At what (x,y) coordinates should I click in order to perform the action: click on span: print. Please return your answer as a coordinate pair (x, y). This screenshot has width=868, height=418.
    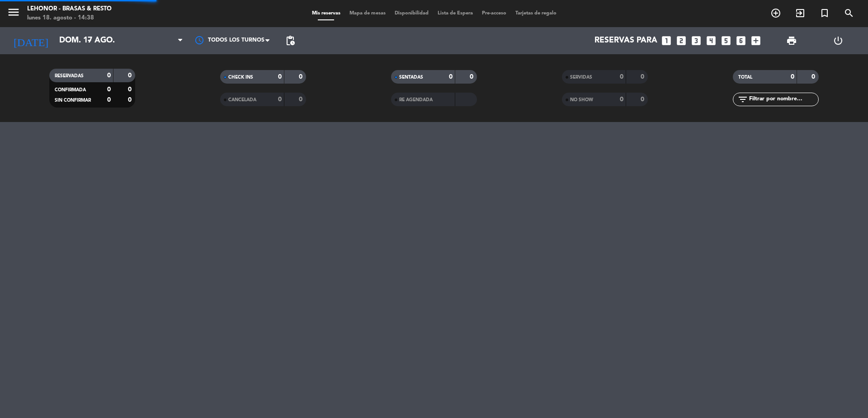
    Looking at the image, I should click on (792, 41).